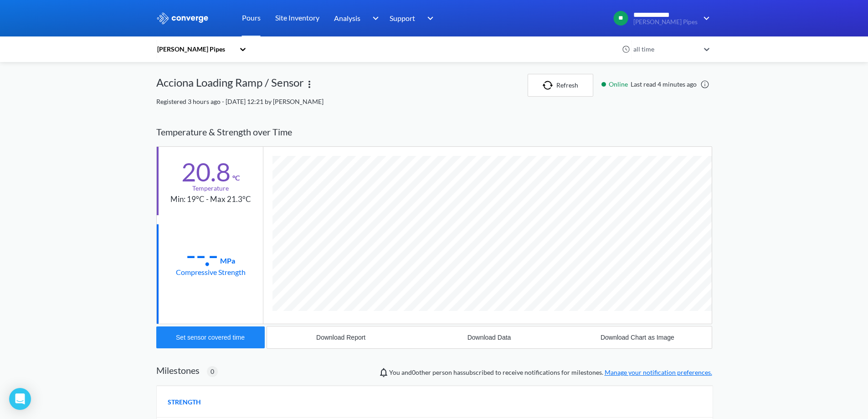 Image resolution: width=868 pixels, height=419 pixels. Describe the element at coordinates (421, 372) in the screenshot. I see `span: 0 other` at that location.